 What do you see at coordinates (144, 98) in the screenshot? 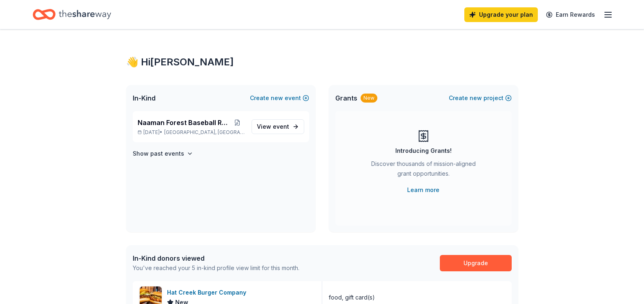
I see `span: In-Kind` at bounding box center [144, 98].